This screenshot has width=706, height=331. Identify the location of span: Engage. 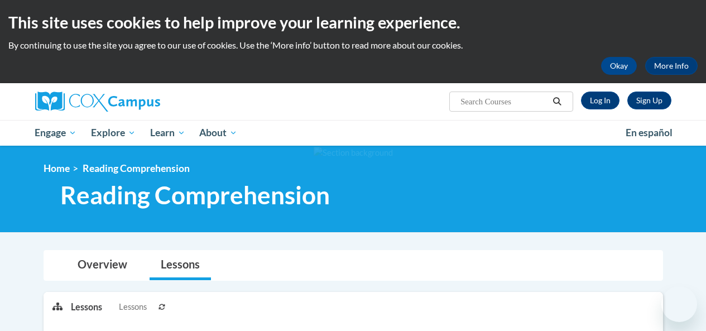
(55, 133).